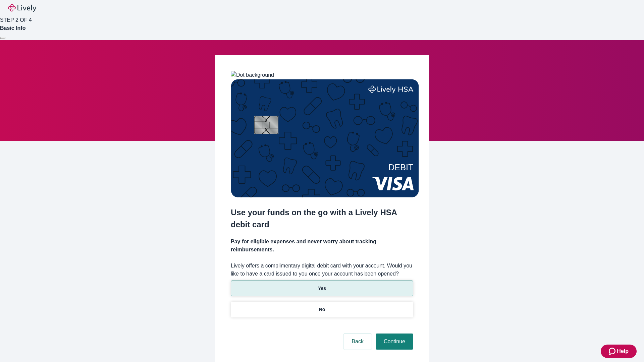 The height and width of the screenshot is (362, 644). Describe the element at coordinates (394, 341) in the screenshot. I see `button: Continue` at that location.